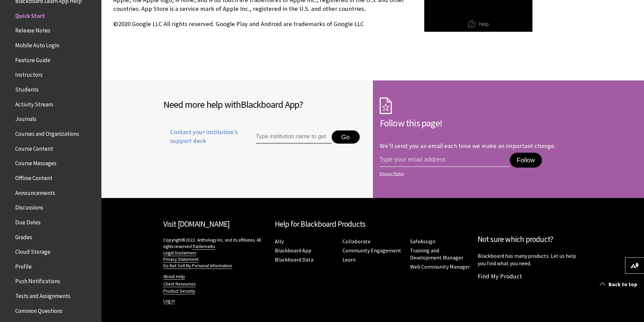  I want to click on a: Ally, so click(279, 241).